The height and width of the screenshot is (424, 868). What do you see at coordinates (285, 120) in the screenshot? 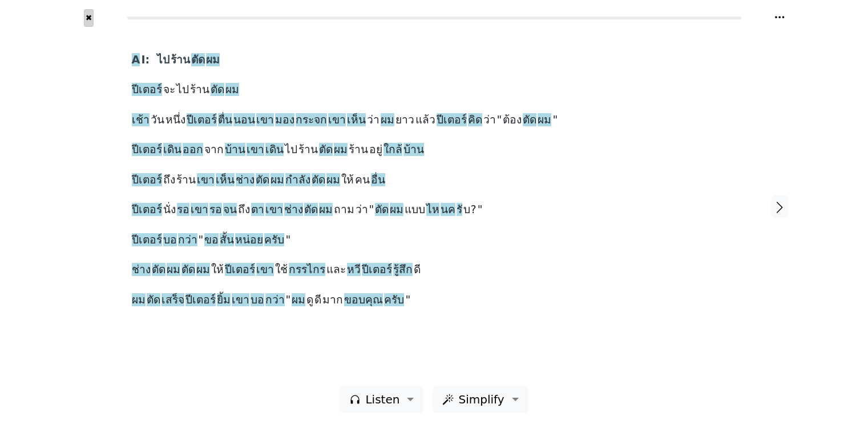
I see `span: มอง` at bounding box center [285, 120].